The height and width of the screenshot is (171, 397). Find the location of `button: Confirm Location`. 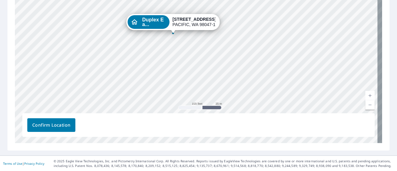

button: Confirm Location is located at coordinates (51, 125).